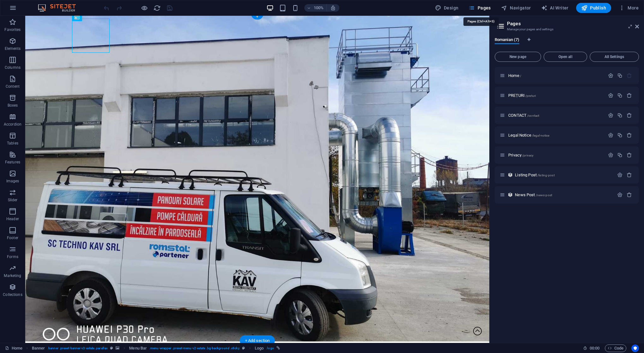  I want to click on button: 100%, so click(316, 8).